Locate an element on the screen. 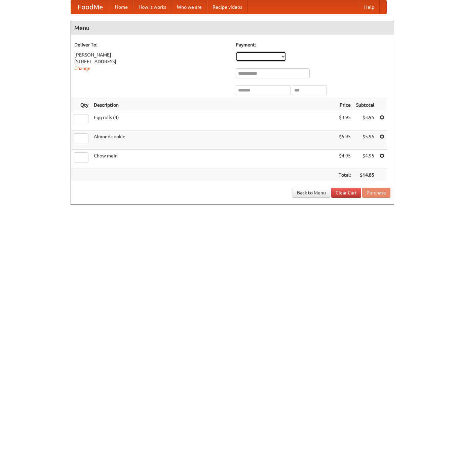  th: Price is located at coordinates (345, 105).